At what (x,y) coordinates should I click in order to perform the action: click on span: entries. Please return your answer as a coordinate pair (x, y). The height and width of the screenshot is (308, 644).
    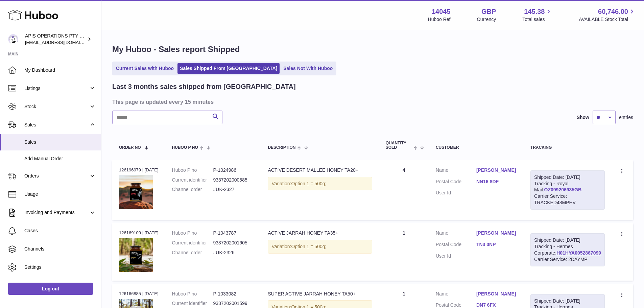
    Looking at the image, I should click on (626, 118).